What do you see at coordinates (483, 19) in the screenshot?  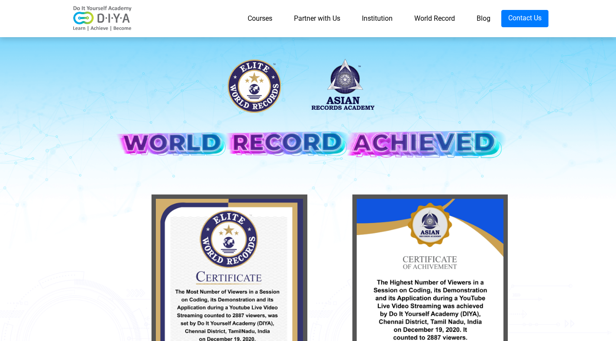 I see `a: Blog` at bounding box center [483, 19].